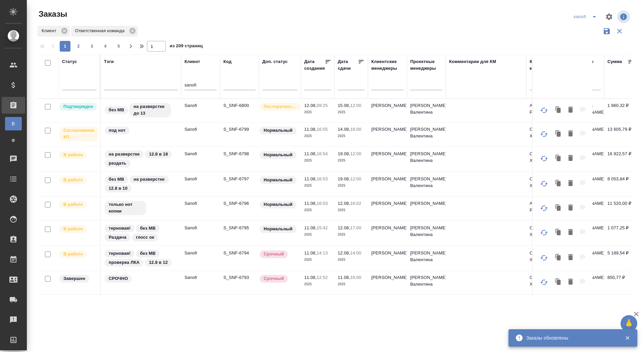 The image size is (644, 352). What do you see at coordinates (105, 46) in the screenshot?
I see `span: 4` at bounding box center [105, 46].